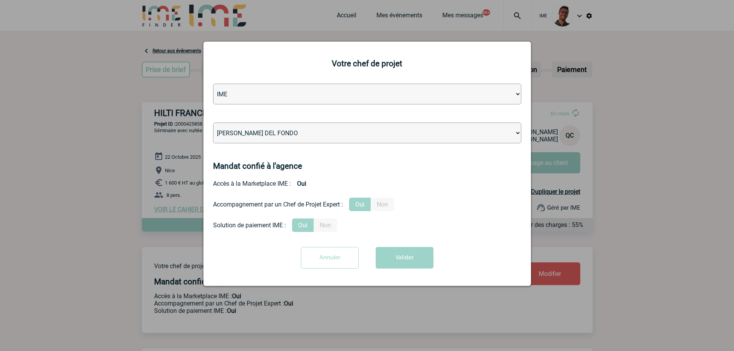  Describe the element at coordinates (367, 183) in the screenshot. I see `div: Accès à la Marketplace IME :` at that location.